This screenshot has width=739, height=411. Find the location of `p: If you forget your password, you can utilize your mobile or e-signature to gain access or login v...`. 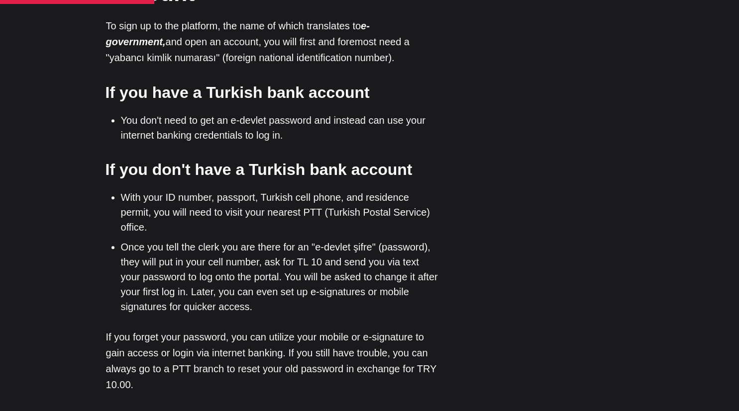

p: If you forget your password, you can utilize your mobile or e-signature to gain access or login v... is located at coordinates (273, 361).